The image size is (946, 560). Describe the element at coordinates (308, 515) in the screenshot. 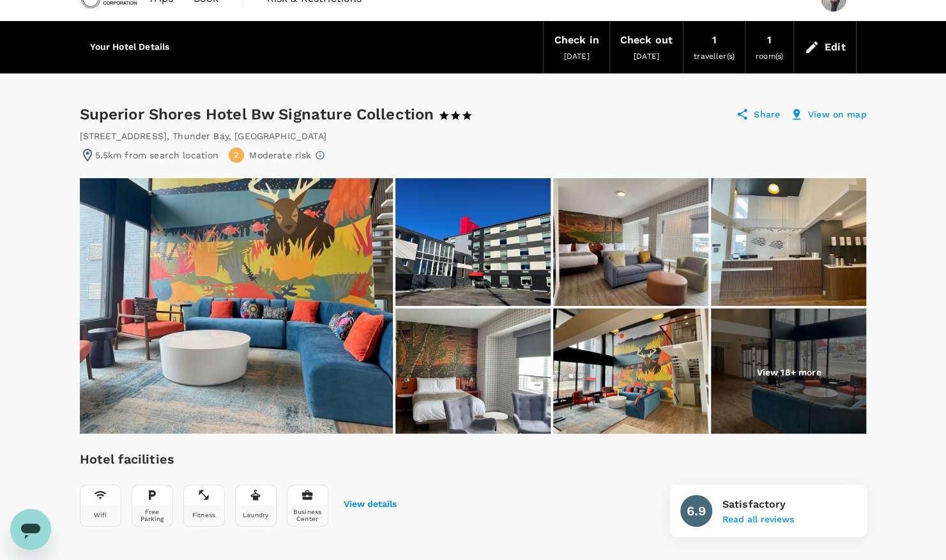

I see `div: Business Center` at that location.